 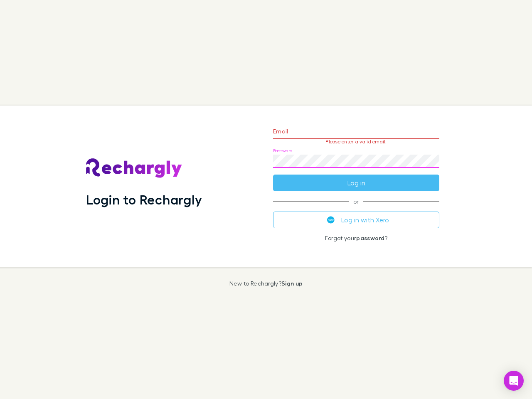 What do you see at coordinates (514, 381) in the screenshot?
I see `div: Open Intercom Messenger` at bounding box center [514, 381].